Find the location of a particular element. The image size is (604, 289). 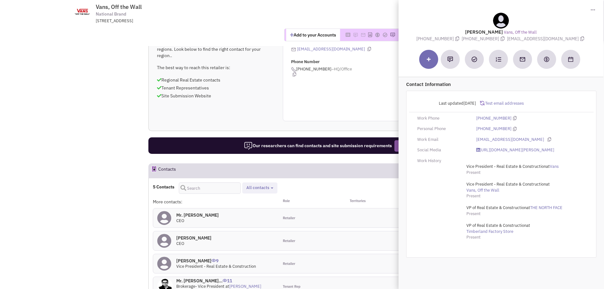

span: 9 is located at coordinates (215, 258).